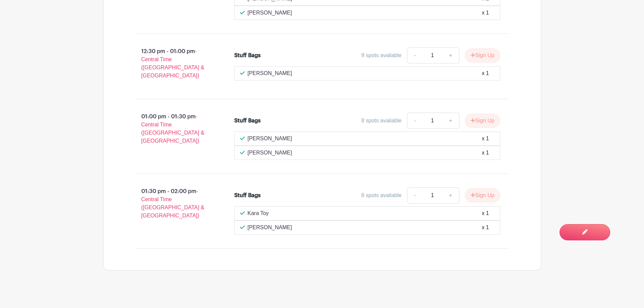 The height and width of the screenshot is (308, 644). What do you see at coordinates (175, 63) in the screenshot?
I see `p: 12:30 pm - 01:00 pm` at bounding box center [175, 63].